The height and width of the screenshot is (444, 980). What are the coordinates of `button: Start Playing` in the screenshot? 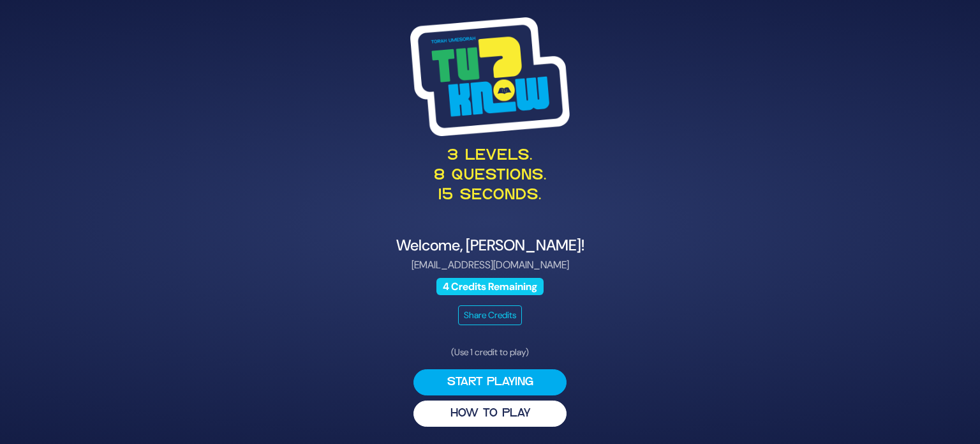 It's located at (490, 382).